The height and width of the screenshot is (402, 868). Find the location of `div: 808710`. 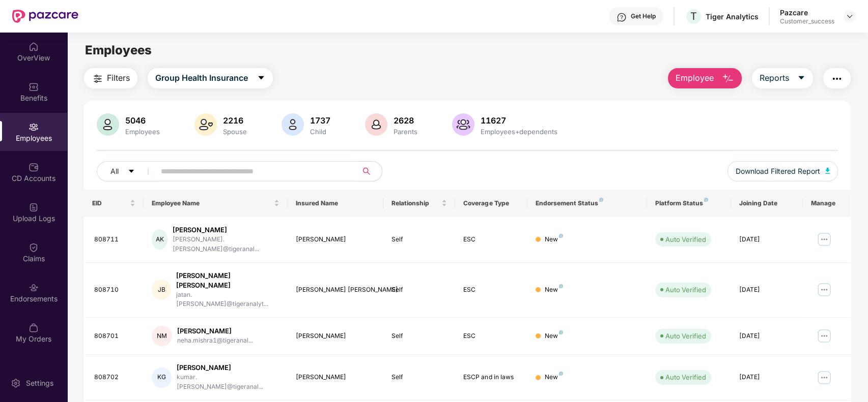

div: 808710 is located at coordinates (115, 290).